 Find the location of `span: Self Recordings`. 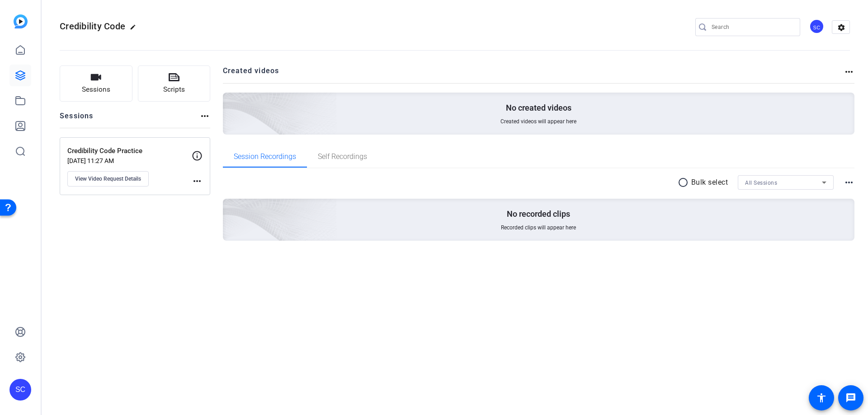

span: Self Recordings is located at coordinates (342, 156).